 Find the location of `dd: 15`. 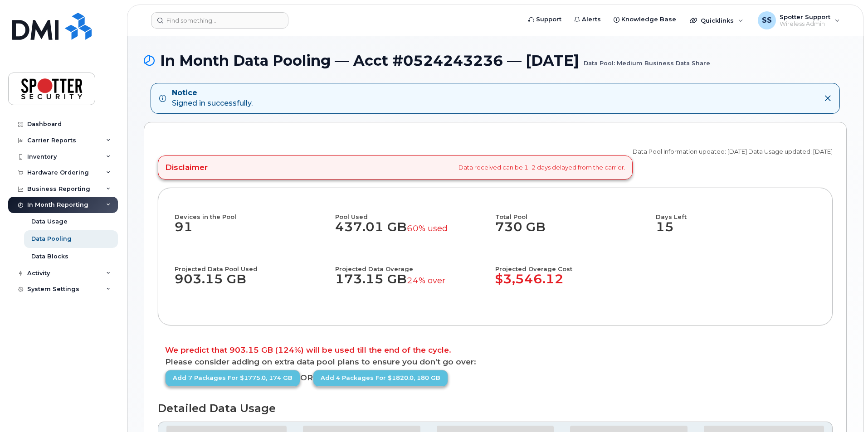

dd: 15 is located at coordinates (736, 232).